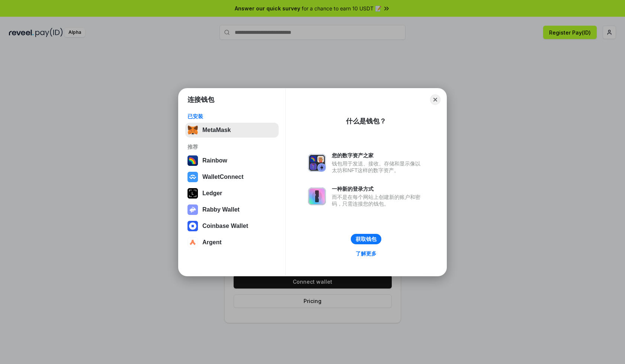  Describe the element at coordinates (435, 100) in the screenshot. I see `button: Close` at that location.